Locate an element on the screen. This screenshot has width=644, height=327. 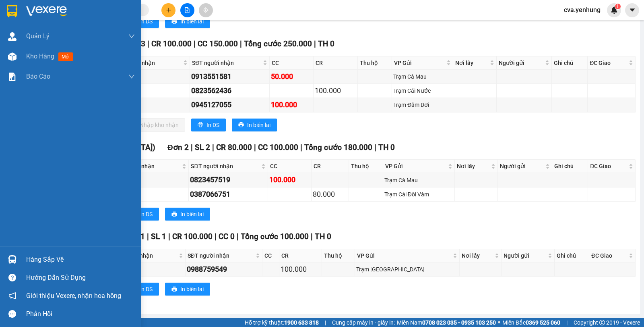
span: Hỗ trợ kỹ thuật: is located at coordinates (281, 322).